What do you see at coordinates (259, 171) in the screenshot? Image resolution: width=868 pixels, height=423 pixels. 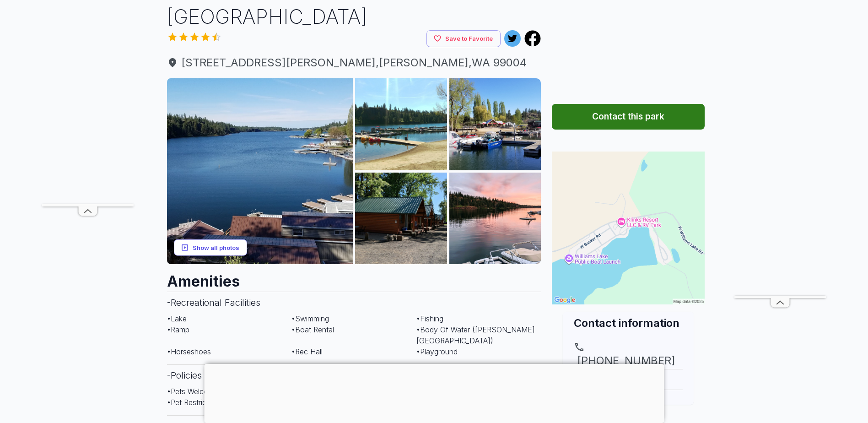 I see `img: AAcXr8owpGxbQP40O8b5dPwc9LUdiz7MVToIOBYvl7J0Y5dhUAmYVnPFKRV3_mzm-HmTm-sU0sRaaE56gCwhP2q0JqLk4EqFG...` at bounding box center [259, 171].